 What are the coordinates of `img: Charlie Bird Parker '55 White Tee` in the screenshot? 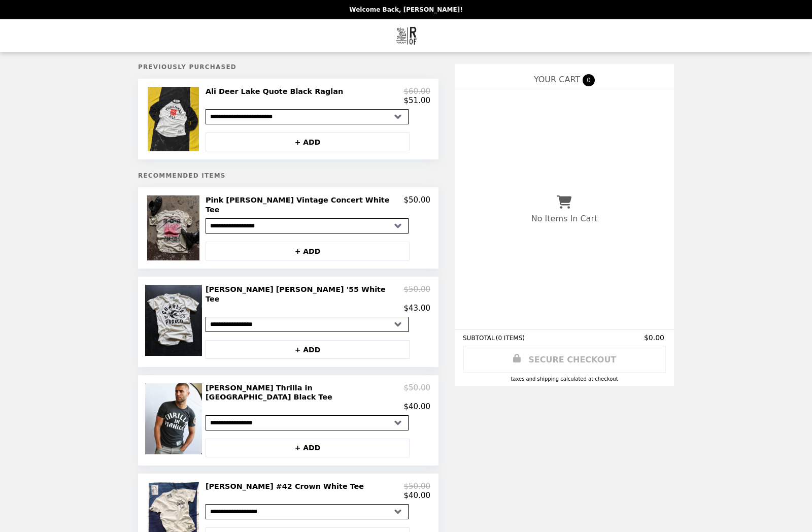 It's located at (175, 321).